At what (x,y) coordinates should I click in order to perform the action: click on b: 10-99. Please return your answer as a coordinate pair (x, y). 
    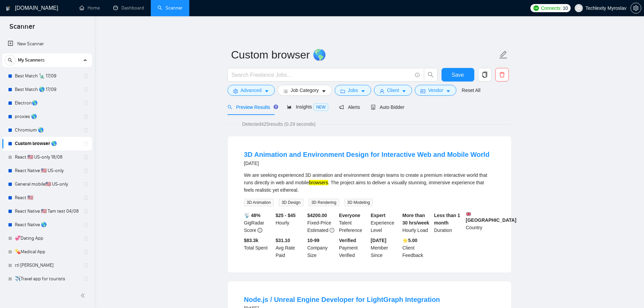
    Looking at the image, I should click on (313, 240).